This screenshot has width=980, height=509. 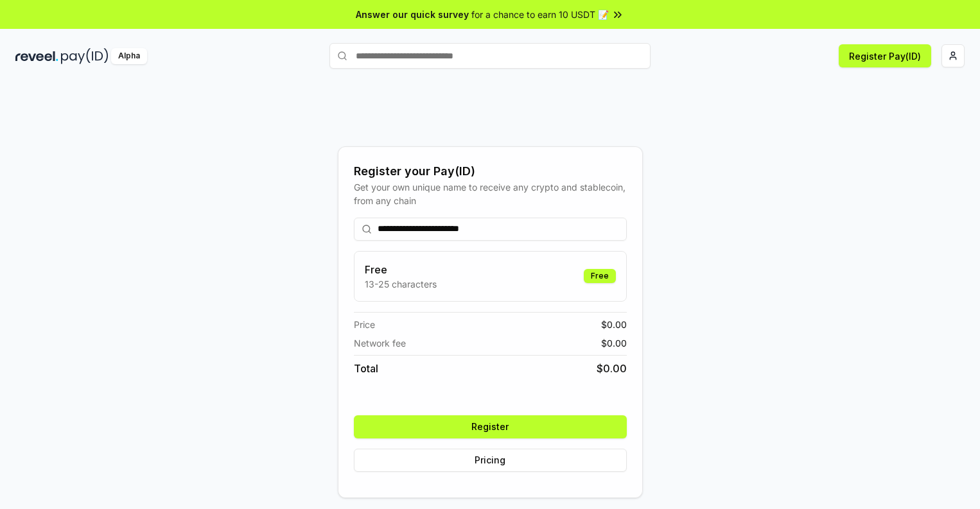 What do you see at coordinates (490, 171) in the screenshot?
I see `div: Register your Pay(ID)` at bounding box center [490, 171].